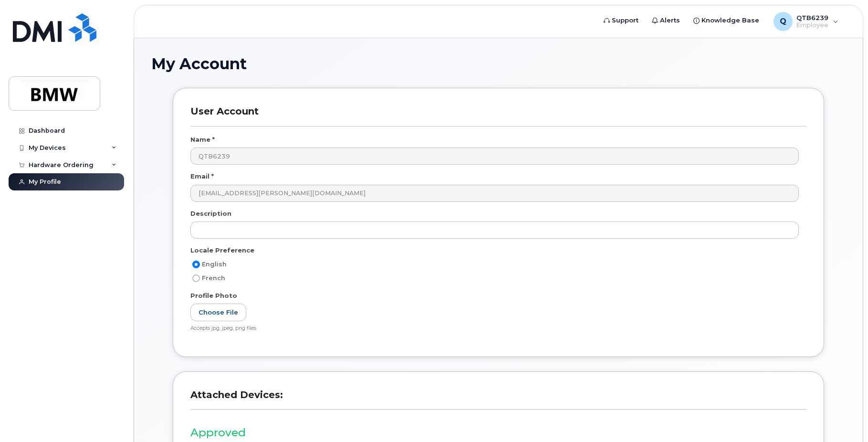 The image size is (868, 442). I want to click on label: Description, so click(211, 213).